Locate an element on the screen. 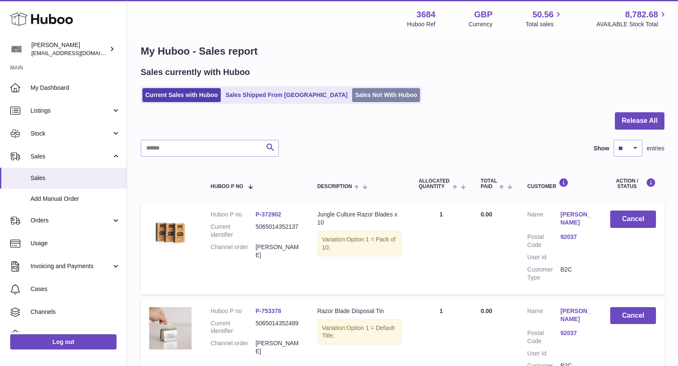 The width and height of the screenshot is (678, 366). a: Sales Not With Huboo is located at coordinates (386, 95).